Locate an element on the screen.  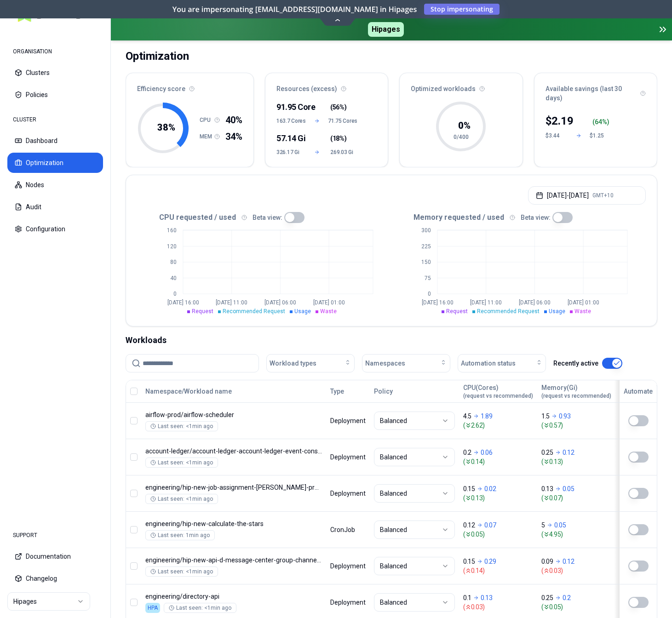
button: Namespace/Workload name is located at coordinates (188, 392).